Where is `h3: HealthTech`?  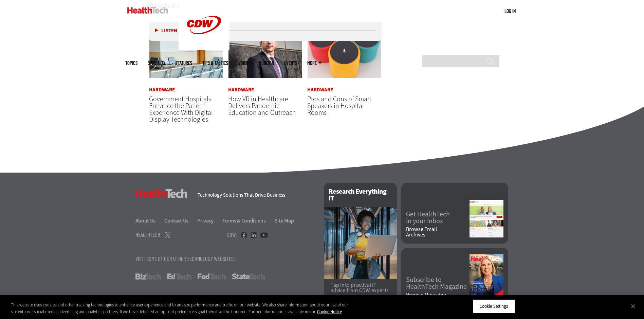 h3: HealthTech is located at coordinates (161, 194).